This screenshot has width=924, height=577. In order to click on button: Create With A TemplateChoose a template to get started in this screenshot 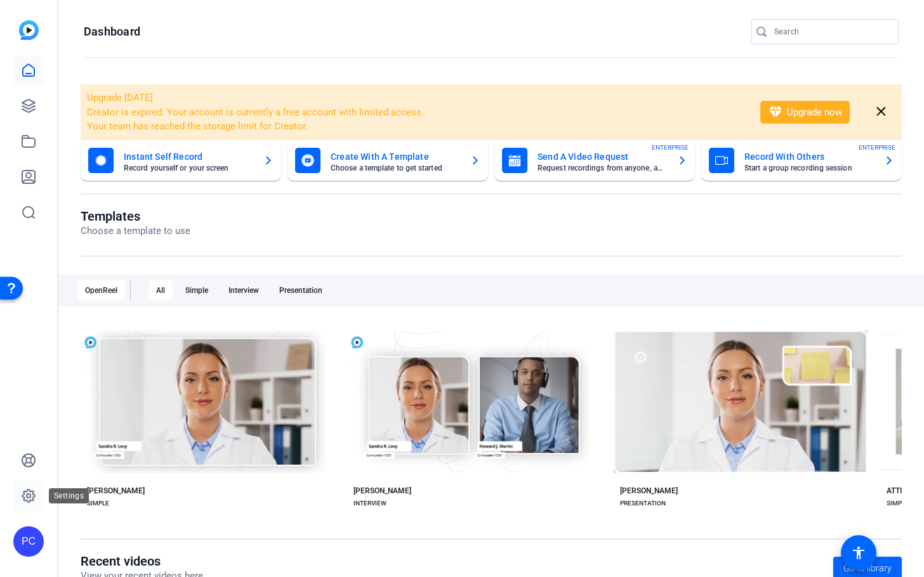, I will do `click(388, 160)`.